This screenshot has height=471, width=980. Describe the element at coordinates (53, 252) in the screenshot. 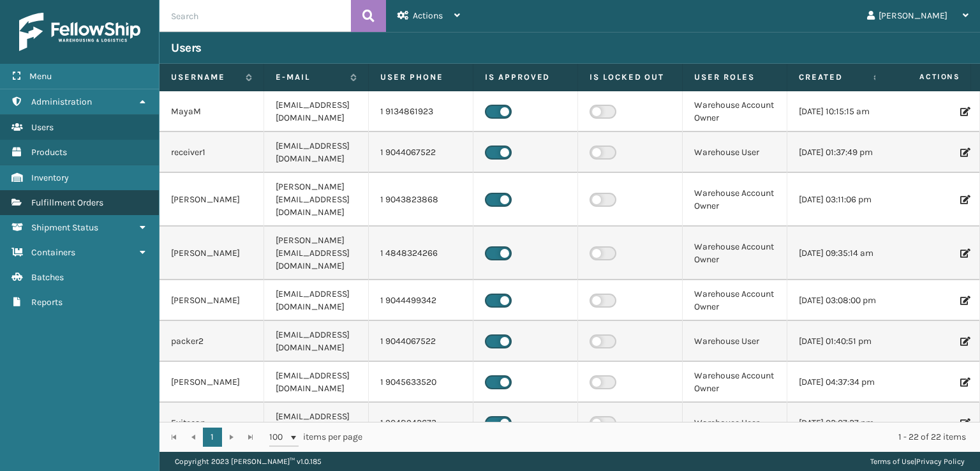

I see `span: Containers` at that location.